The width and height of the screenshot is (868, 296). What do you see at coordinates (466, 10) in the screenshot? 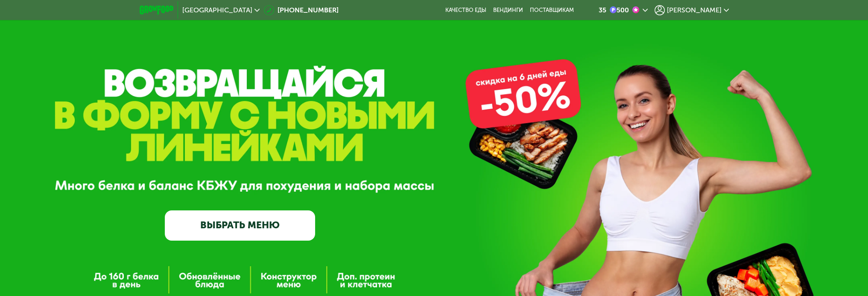
I see `a: Качество еды` at bounding box center [466, 10].